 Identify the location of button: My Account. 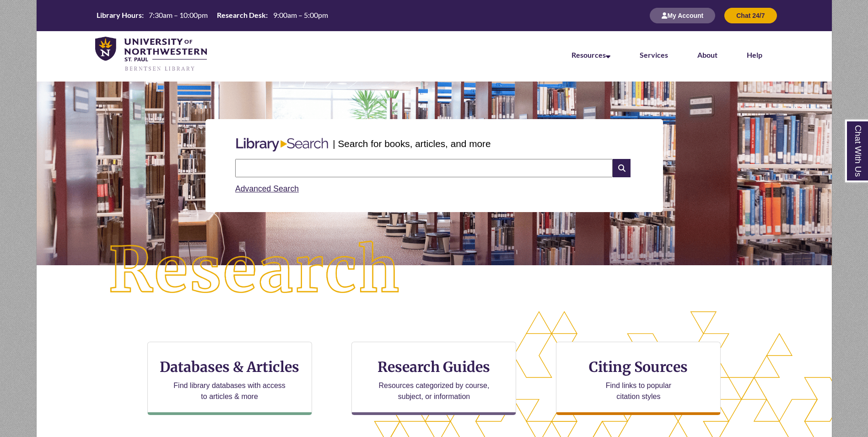
(682, 15).